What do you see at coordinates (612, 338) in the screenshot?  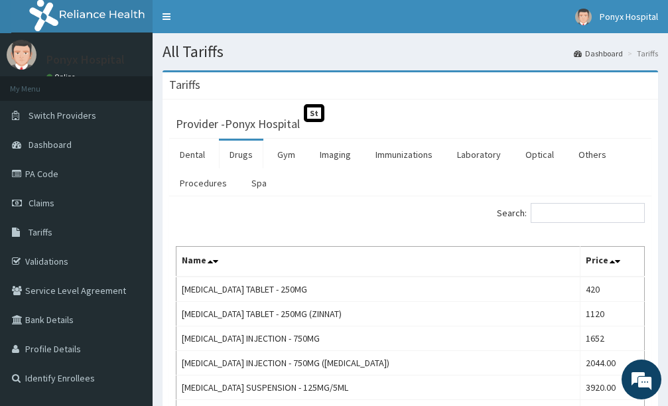 I see `td: 1652` at bounding box center [612, 338].